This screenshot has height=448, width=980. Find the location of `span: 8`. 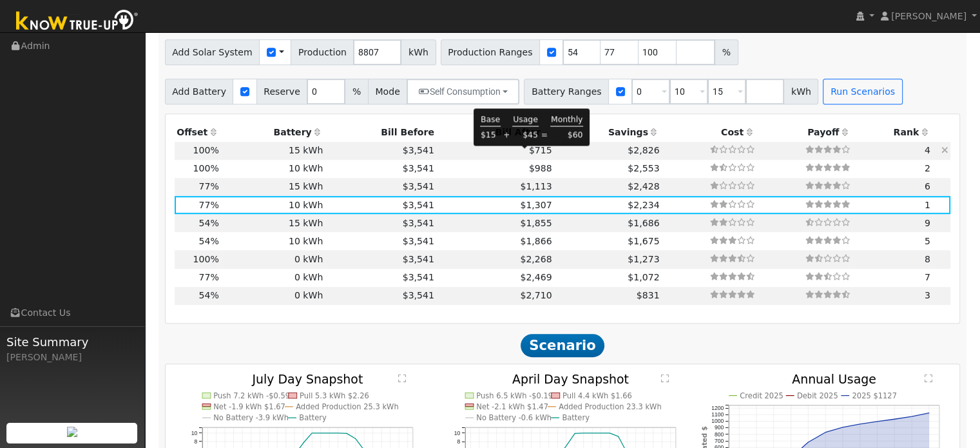

span: 8 is located at coordinates (927, 259).